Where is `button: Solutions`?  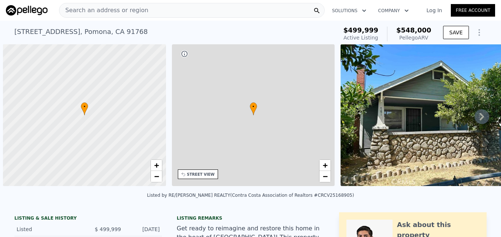 button: Solutions is located at coordinates (349, 11).